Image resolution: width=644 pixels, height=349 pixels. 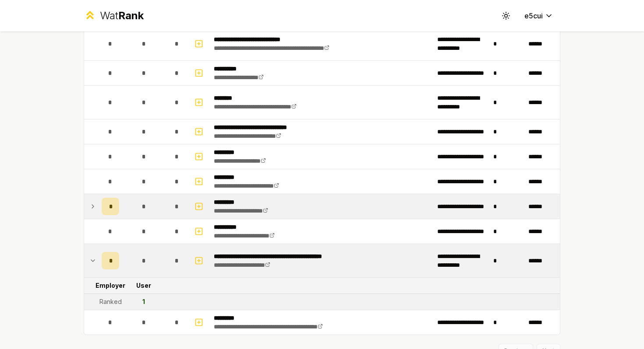 What do you see at coordinates (110, 286) in the screenshot?
I see `td: Employer` at bounding box center [110, 286].